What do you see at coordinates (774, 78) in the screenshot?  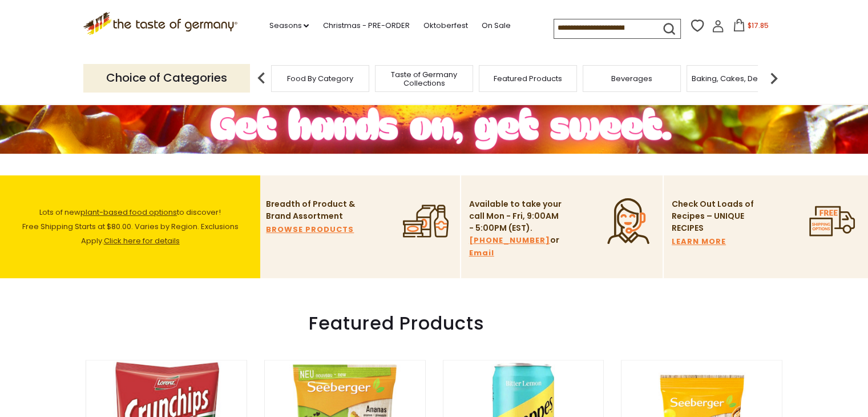 I see `img: next arrow` at bounding box center [774, 78].